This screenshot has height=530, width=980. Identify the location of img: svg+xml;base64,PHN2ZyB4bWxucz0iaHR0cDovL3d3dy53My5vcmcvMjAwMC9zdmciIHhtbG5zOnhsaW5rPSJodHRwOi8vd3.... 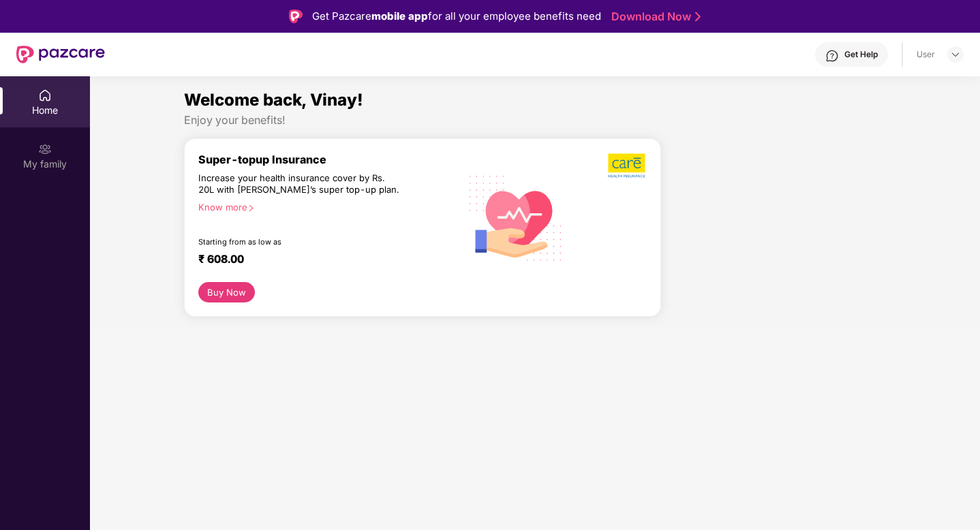
(516, 217).